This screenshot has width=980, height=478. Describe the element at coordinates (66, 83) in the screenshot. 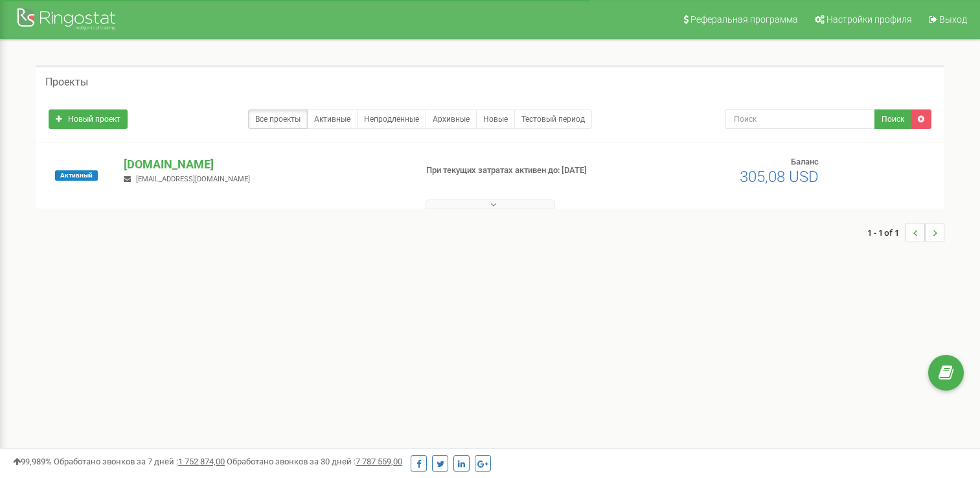

I see `h5: Проекты` at that location.